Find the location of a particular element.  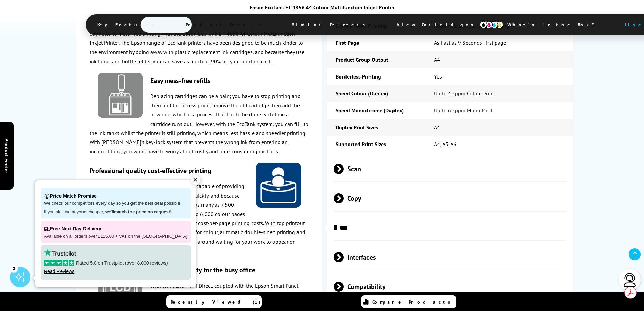

span: Compatibility is located at coordinates (450, 287).